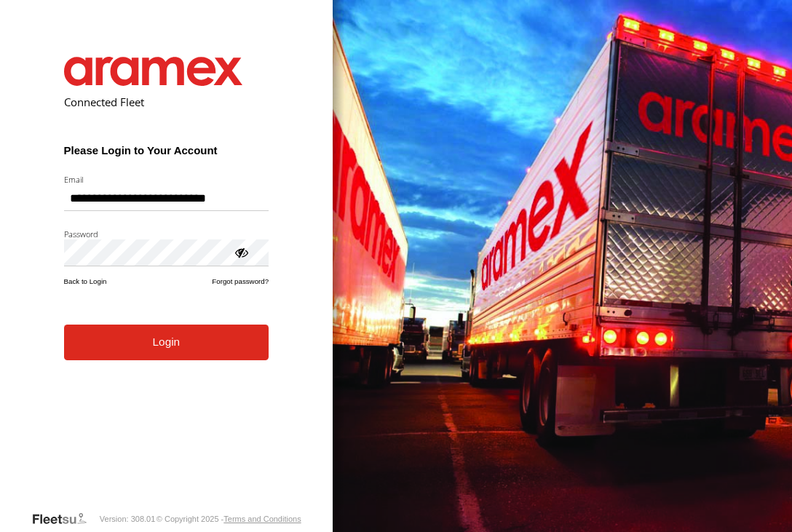 The image size is (792, 532). I want to click on a: Forgot password?, so click(240, 281).